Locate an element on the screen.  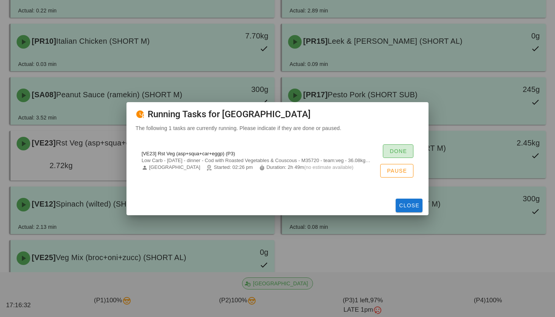
p: The following 1 tasks are currently running. Please indicate if they are done or paused. is located at coordinates (277, 128).